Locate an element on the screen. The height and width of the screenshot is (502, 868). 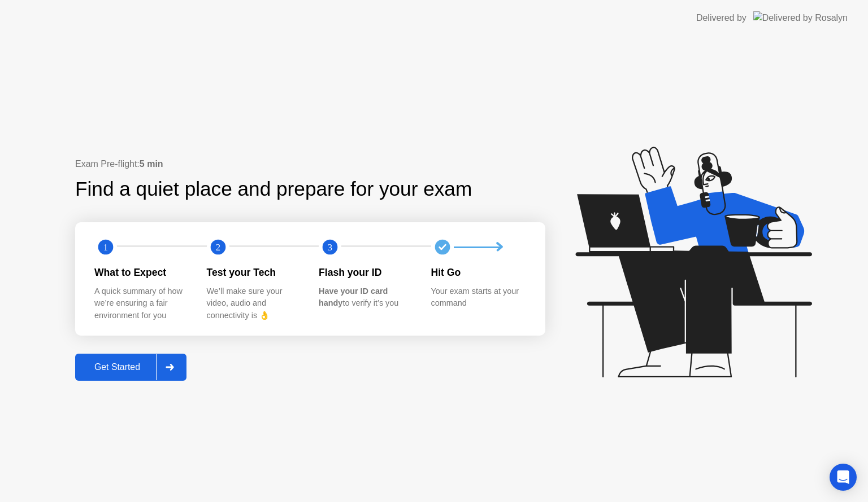
b: Have your ID card handy is located at coordinates (353, 297).